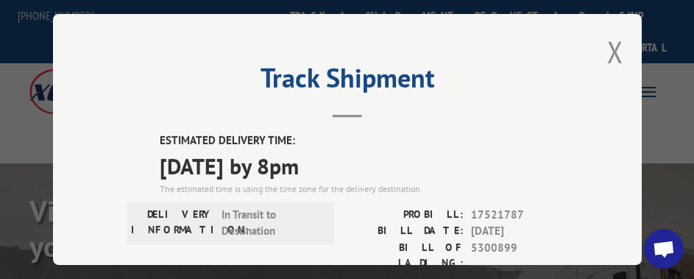 This screenshot has width=694, height=279. What do you see at coordinates (364, 141) in the screenshot?
I see `label: ESTIMATED DELIVERY TIME:` at bounding box center [364, 141].